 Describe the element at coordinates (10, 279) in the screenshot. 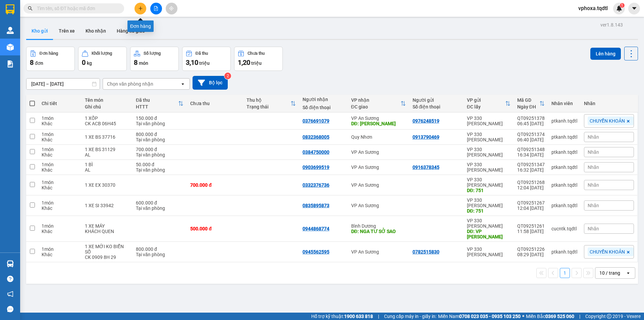

I see `span: question-circle` at that location.